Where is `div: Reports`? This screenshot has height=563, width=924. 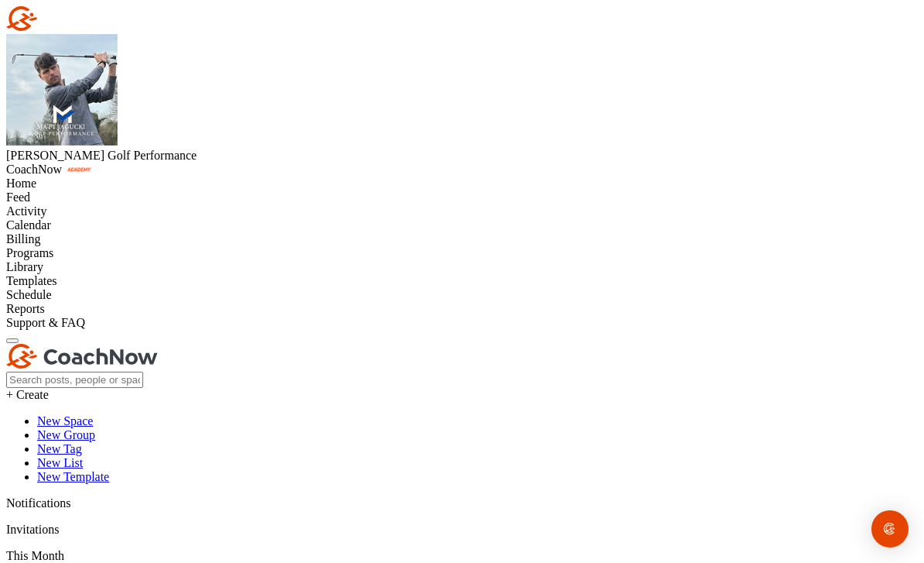
div: Reports is located at coordinates (462, 309).